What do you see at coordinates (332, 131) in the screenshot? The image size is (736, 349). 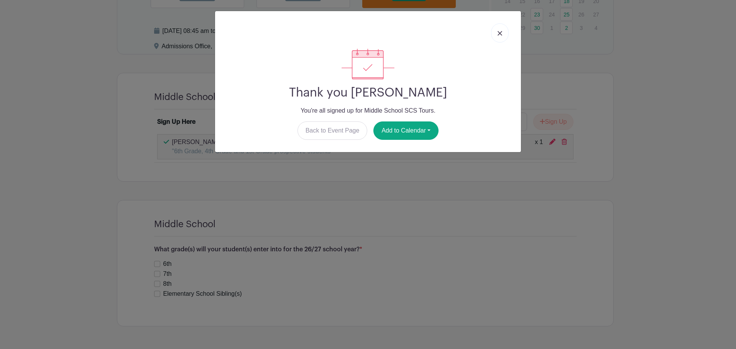 I see `a: Back to Event Page` at bounding box center [332, 131].